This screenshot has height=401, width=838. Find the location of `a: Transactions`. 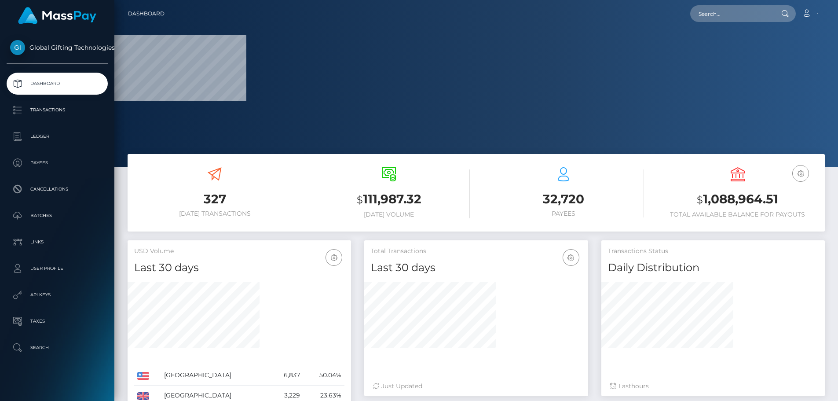

a: Transactions is located at coordinates (57, 110).